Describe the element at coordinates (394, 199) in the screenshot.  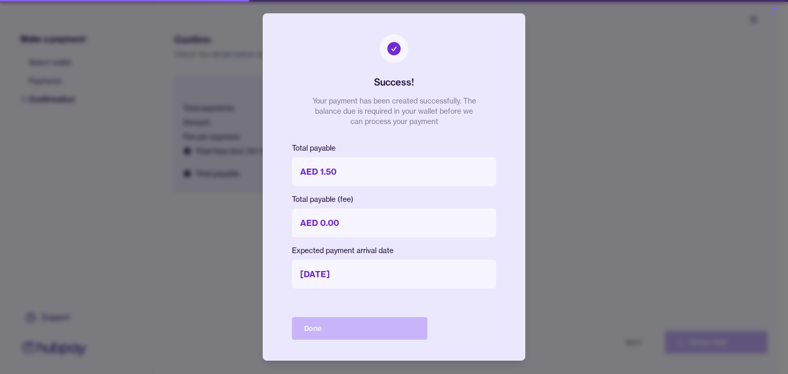
I see `p: Total payable (fee)` at that location.